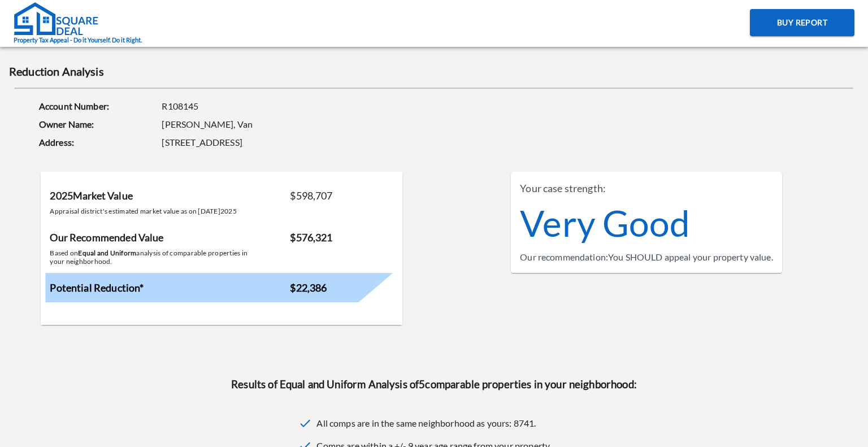 Image resolution: width=868 pixels, height=447 pixels. What do you see at coordinates (56, 19) in the screenshot?
I see `img: Square Deal` at bounding box center [56, 19].